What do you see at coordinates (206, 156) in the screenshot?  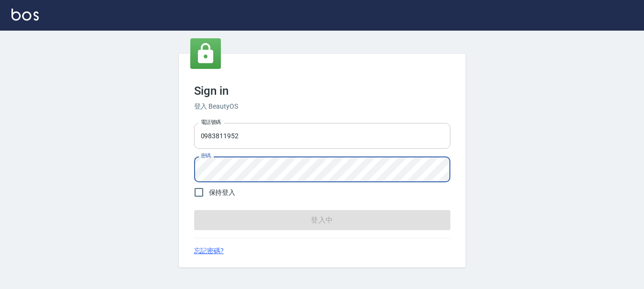 I see `label: 密碼` at bounding box center [206, 156].